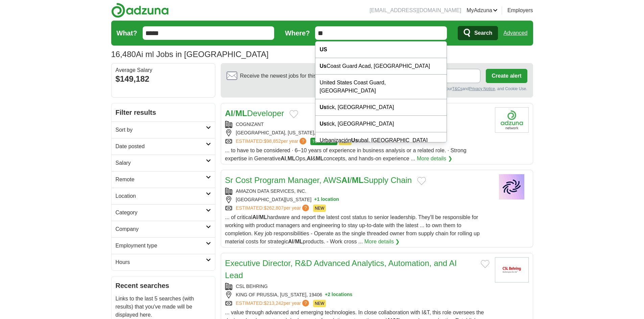 This screenshot has height=319, width=644. Describe the element at coordinates (250, 124) in the screenshot. I see `a: COGNIZANT` at that location.